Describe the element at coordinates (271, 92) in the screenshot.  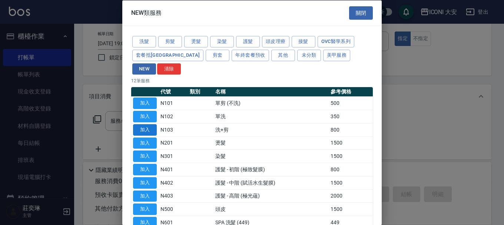
I see `th: 名稱` at that location.